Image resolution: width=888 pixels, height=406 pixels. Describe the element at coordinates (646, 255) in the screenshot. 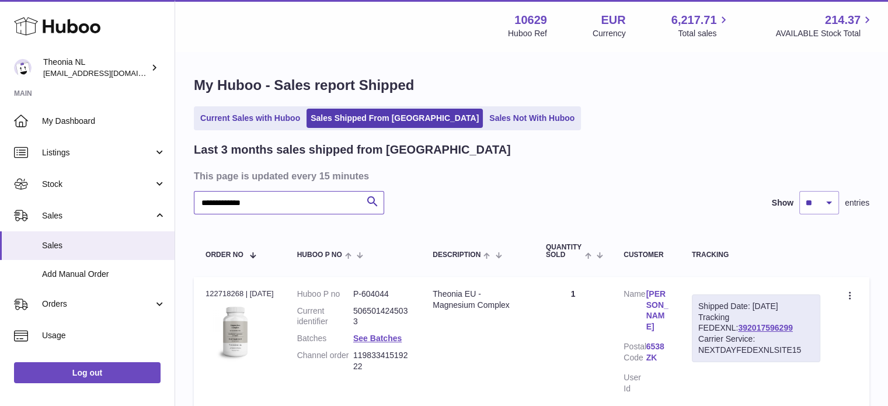

I see `div: Customer` at that location.